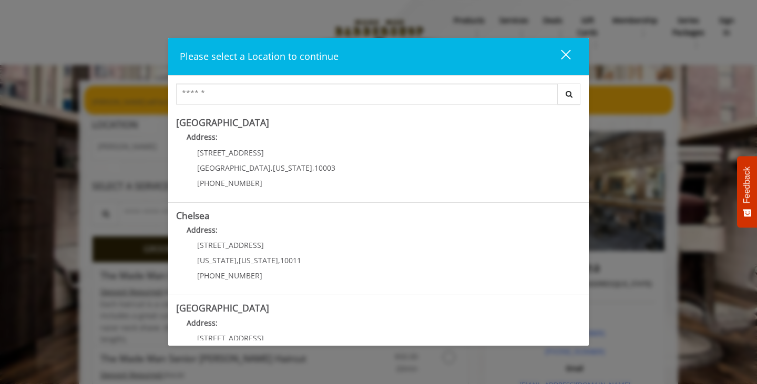  Describe the element at coordinates (747, 192) in the screenshot. I see `button: Feedback - Show survey` at that location.